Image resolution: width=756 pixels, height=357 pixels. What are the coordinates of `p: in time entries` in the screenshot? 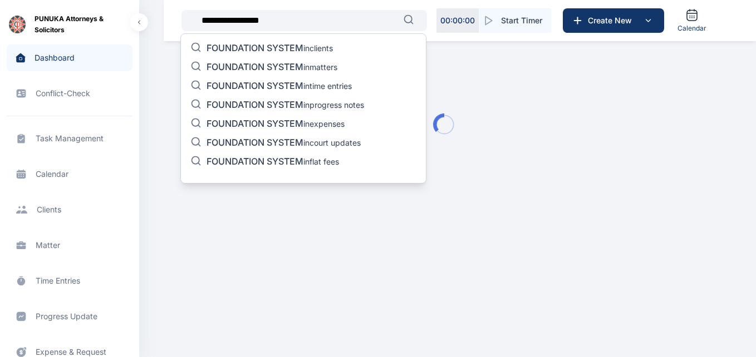 It's located at (279, 87).